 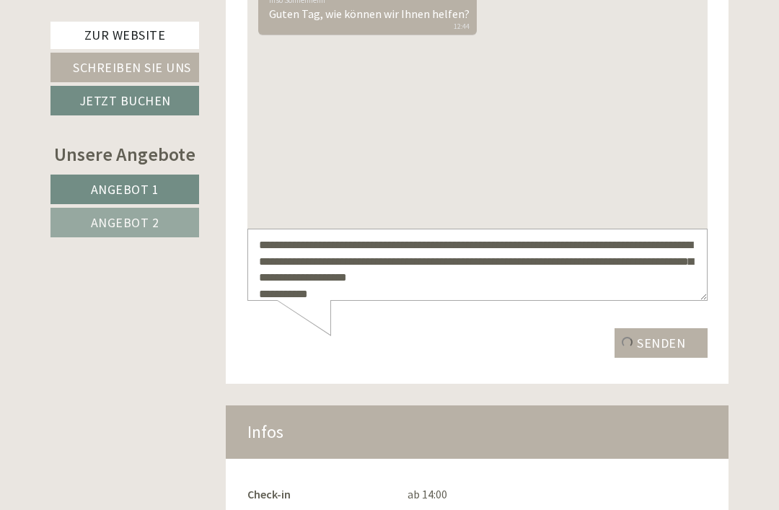 What do you see at coordinates (269, 494) in the screenshot?
I see `label: Check-in` at bounding box center [269, 494].